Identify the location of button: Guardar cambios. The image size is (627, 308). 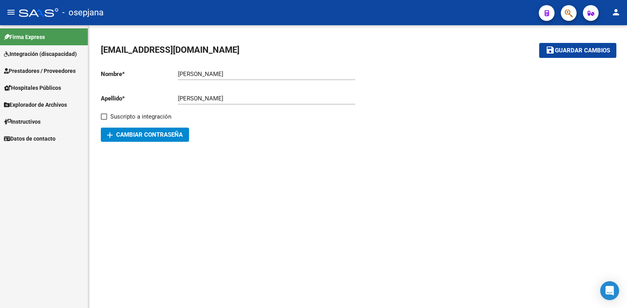
(578, 50).